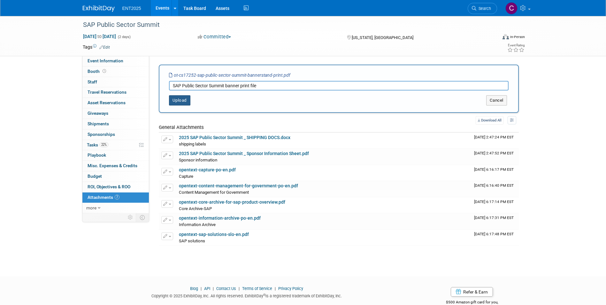 This screenshot has height=305, width=606. Describe the element at coordinates (511, 8) in the screenshot. I see `img: Colleen Mueller` at that location.